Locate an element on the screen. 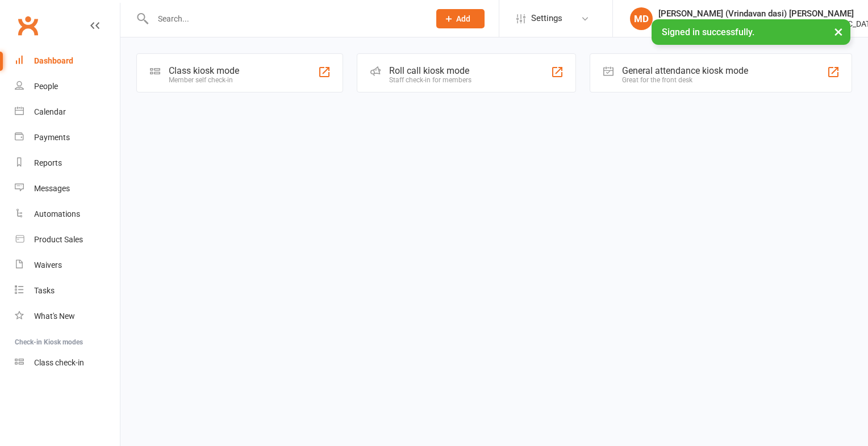 This screenshot has height=446, width=868. a: Clubworx is located at coordinates (28, 25).